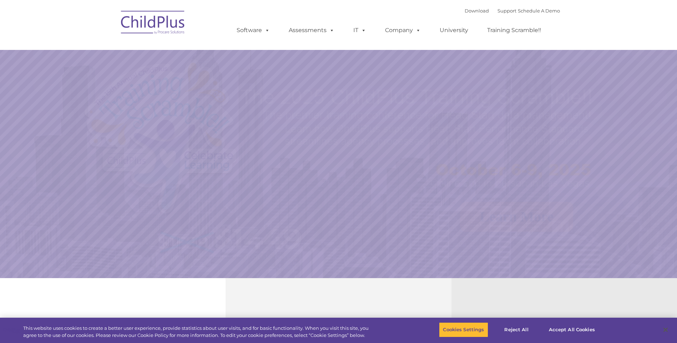 This screenshot has width=677, height=343. What do you see at coordinates (477, 11) in the screenshot?
I see `a: Download` at bounding box center [477, 11].